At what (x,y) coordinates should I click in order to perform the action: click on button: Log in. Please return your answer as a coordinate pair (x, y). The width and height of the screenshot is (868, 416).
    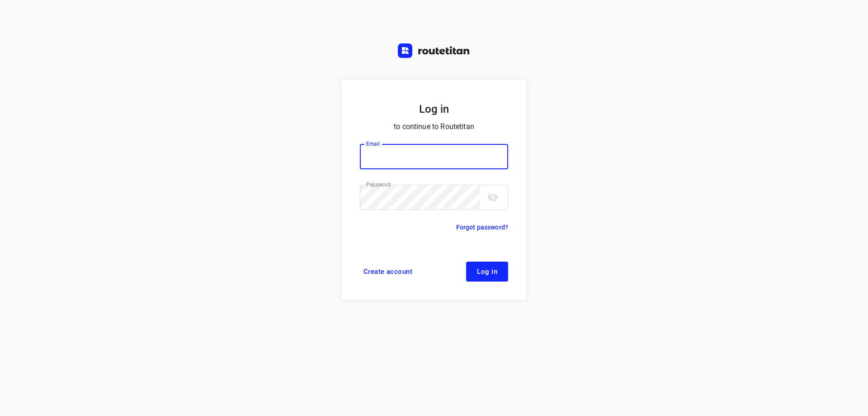
    Looking at the image, I should click on (487, 271).